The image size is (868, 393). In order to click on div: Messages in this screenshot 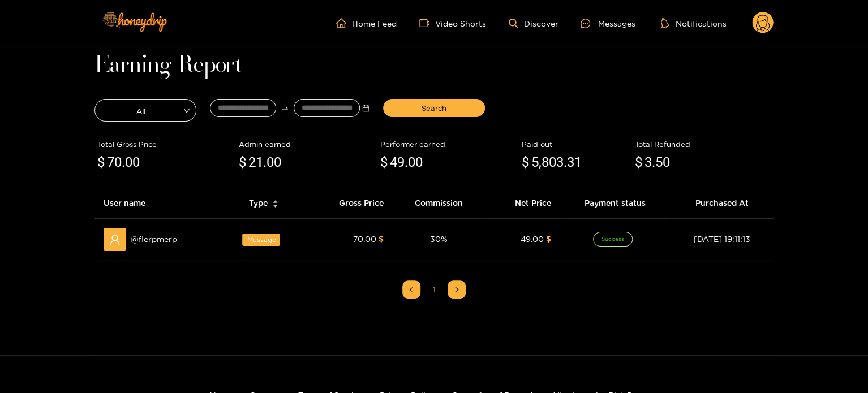, I will do `click(607, 23)`.